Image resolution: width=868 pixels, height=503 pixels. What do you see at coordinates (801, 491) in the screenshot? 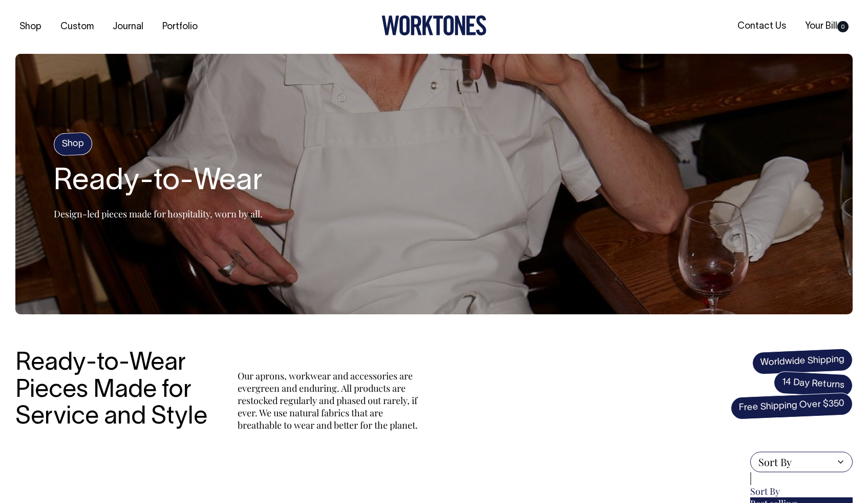
I see `div: Sort By` at bounding box center [801, 491].